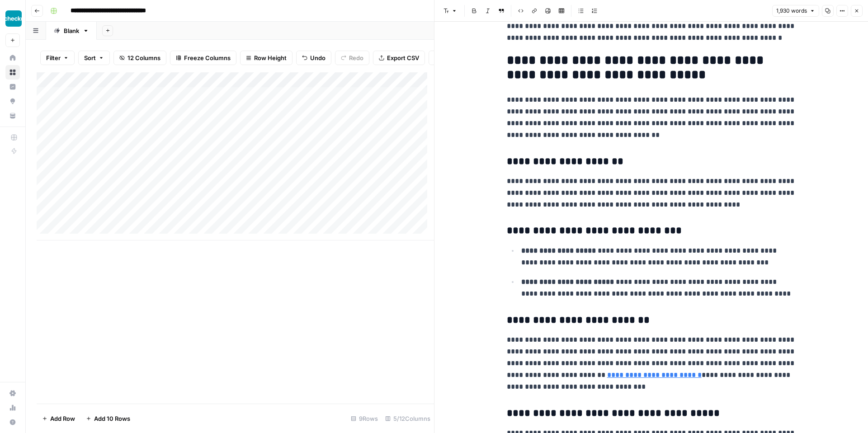  Describe the element at coordinates (13, 87) in the screenshot. I see `a: Insights` at that location.